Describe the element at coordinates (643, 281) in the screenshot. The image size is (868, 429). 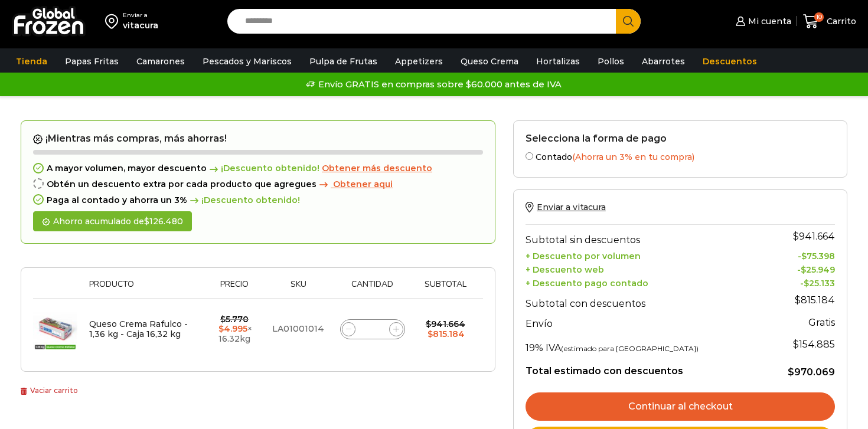
I see `th: + Descuento pago contado` at that location.